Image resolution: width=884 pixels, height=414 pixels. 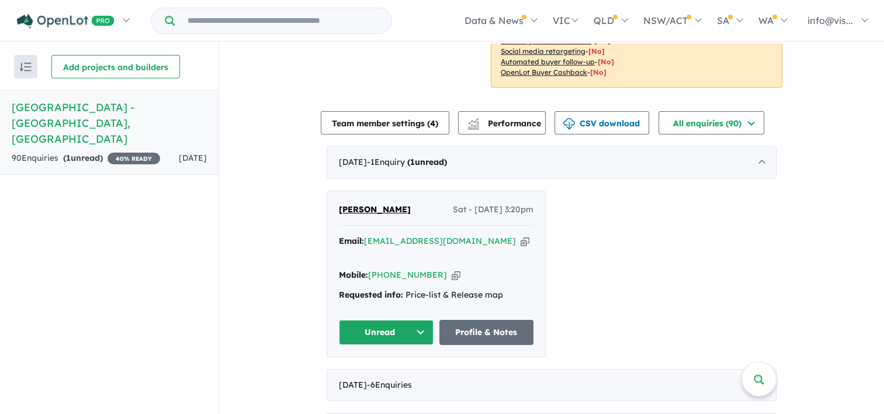 I want to click on span: 40 % READY, so click(x=134, y=158).